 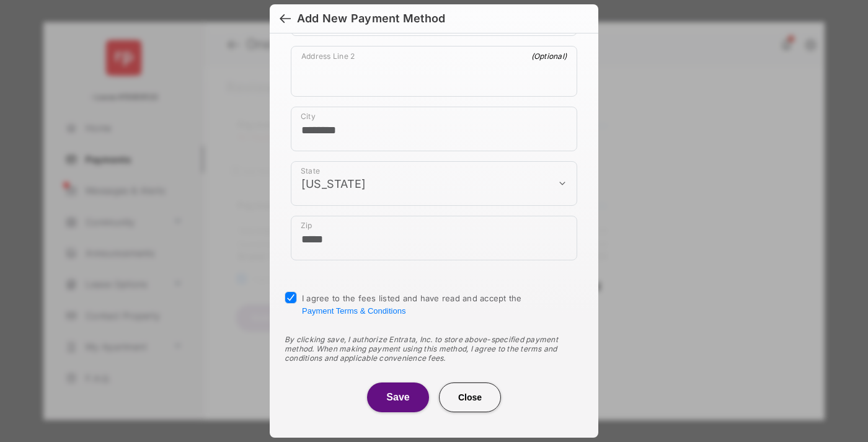 What do you see at coordinates (412, 304) in the screenshot?
I see `span: I agree to the fees listed and have read and accept the` at bounding box center [412, 304].